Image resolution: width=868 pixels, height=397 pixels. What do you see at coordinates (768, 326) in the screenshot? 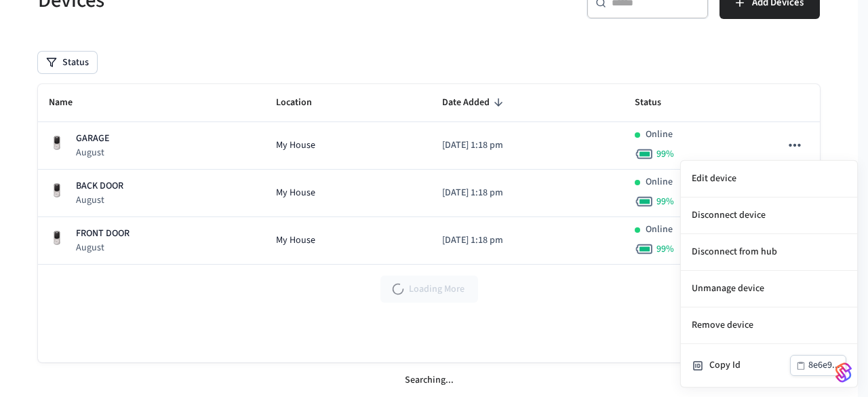
I see `li: Remove device` at bounding box center [768, 326].